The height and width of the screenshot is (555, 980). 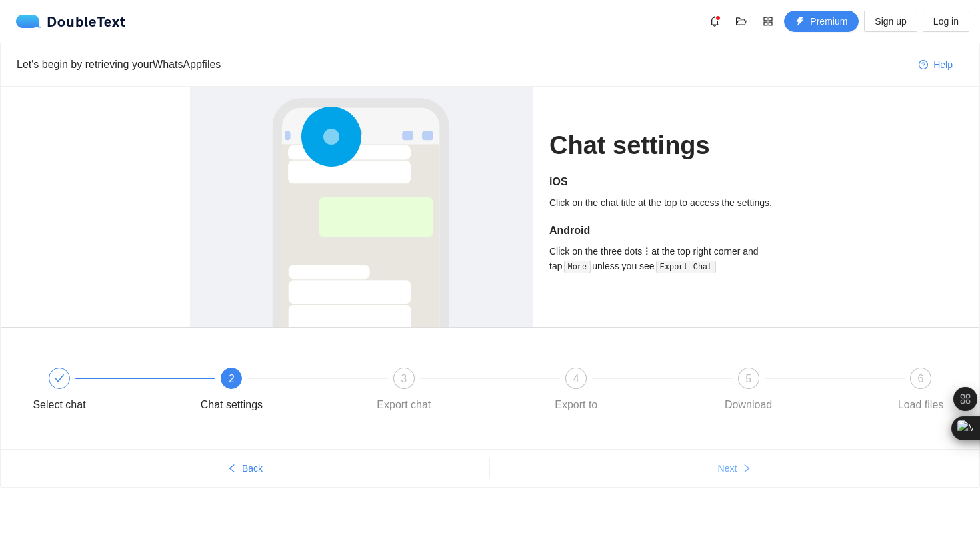 What do you see at coordinates (890, 21) in the screenshot?
I see `span: Sign up` at bounding box center [890, 21].